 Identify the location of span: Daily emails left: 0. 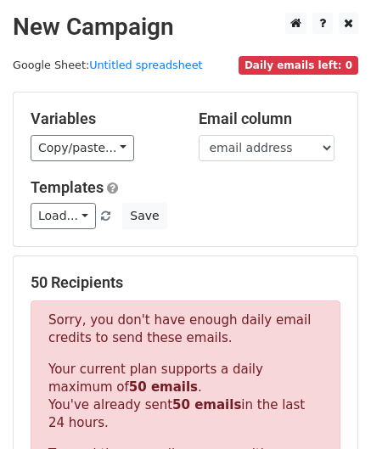
(298, 65).